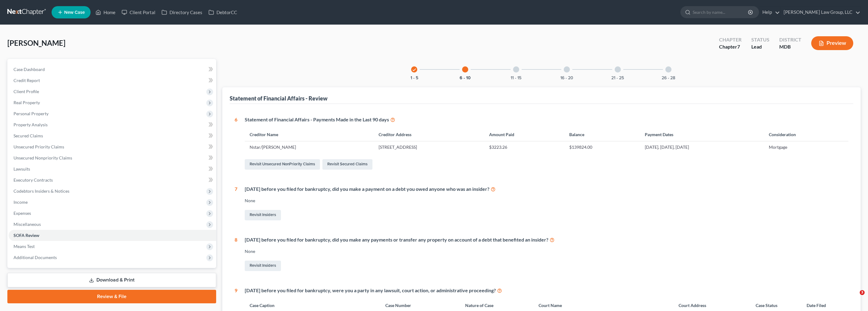 The width and height of the screenshot is (868, 311). I want to click on div: 8, so click(236, 255).